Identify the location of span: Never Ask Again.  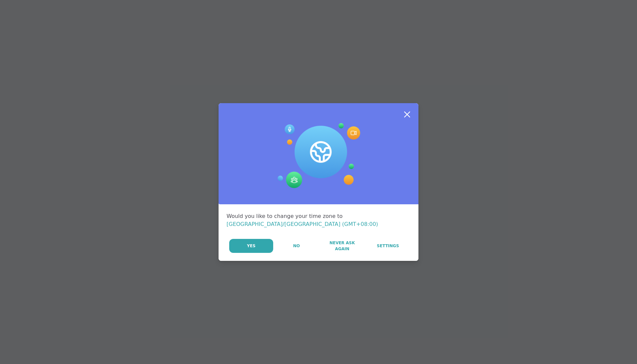
(342, 246).